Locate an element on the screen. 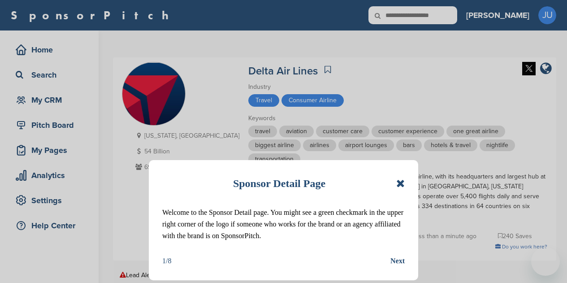 This screenshot has height=283, width=567. div: Next is located at coordinates (398, 261).